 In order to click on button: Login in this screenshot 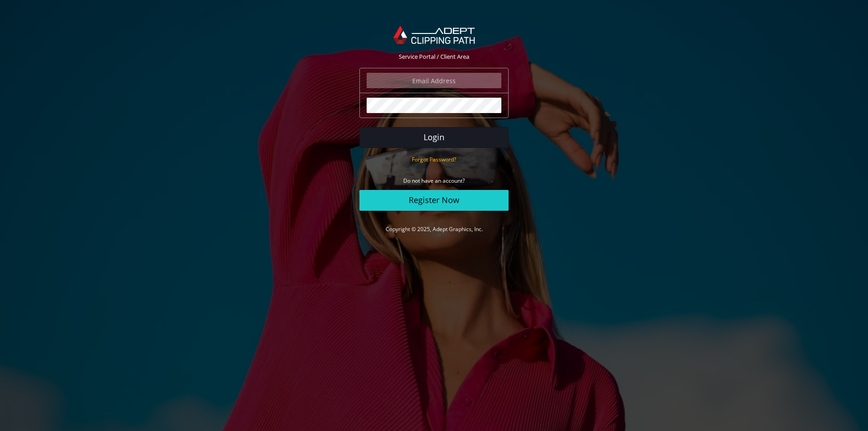, I will do `click(434, 137)`.